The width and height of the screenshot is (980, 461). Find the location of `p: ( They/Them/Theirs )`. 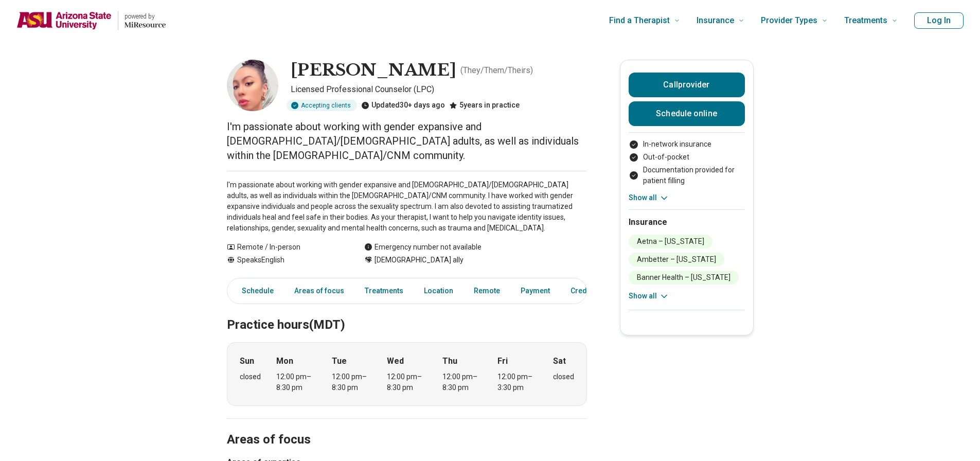

p: ( They/Them/Theirs ) is located at coordinates (497, 70).